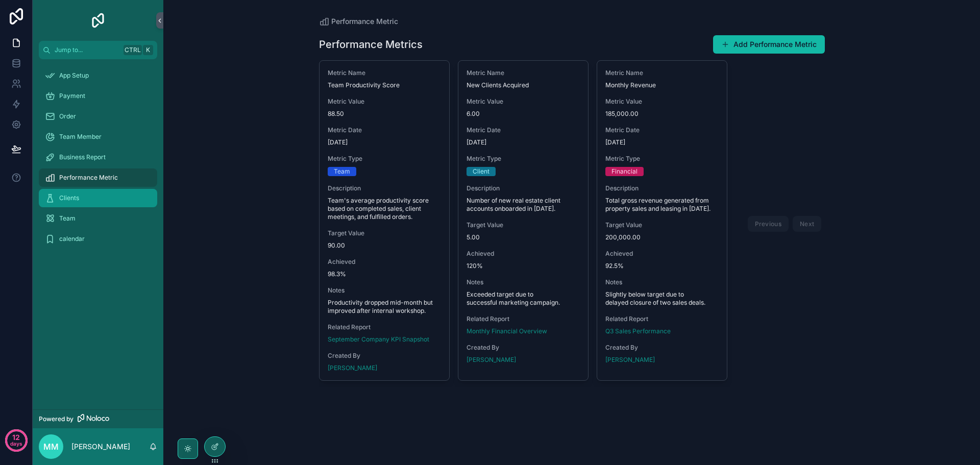 Image resolution: width=980 pixels, height=465 pixels. Describe the element at coordinates (56, 419) in the screenshot. I see `span: Powered by` at that location.